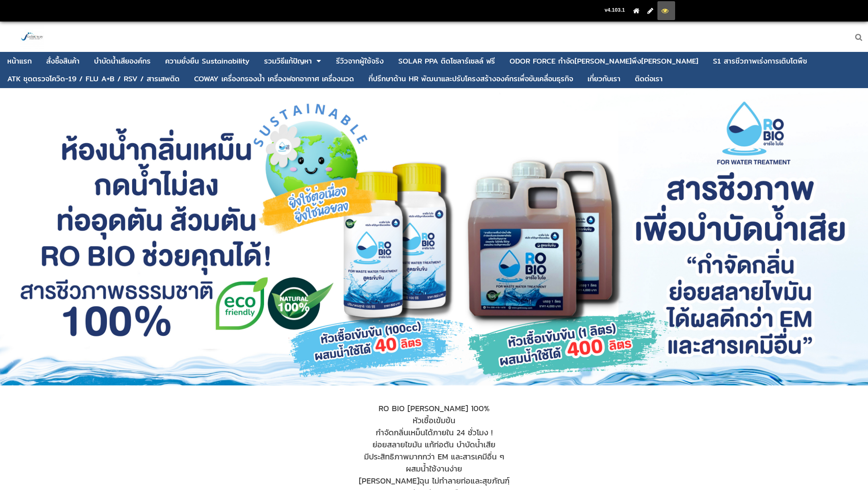 The width and height of the screenshot is (868, 490). What do you see at coordinates (760, 61) in the screenshot?
I see `div: S1 สารชีวภาพเร่งการเติบโตพืช` at bounding box center [760, 61].